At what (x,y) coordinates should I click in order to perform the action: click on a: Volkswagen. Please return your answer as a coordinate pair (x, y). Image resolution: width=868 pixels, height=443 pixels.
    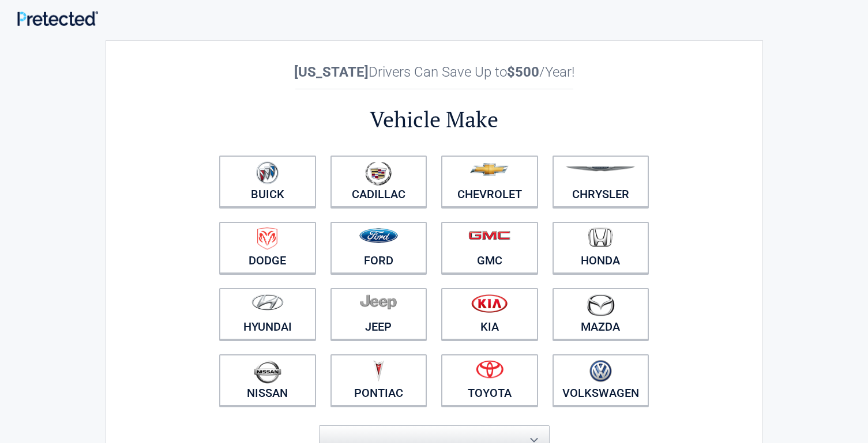
    Looking at the image, I should click on (601, 380).